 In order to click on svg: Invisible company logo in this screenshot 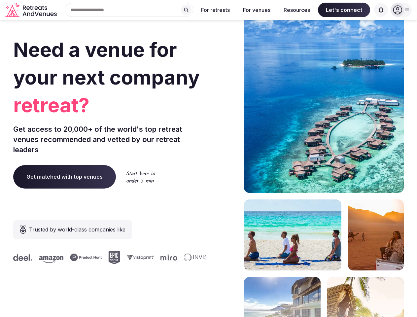, I will do `click(201, 257)`.